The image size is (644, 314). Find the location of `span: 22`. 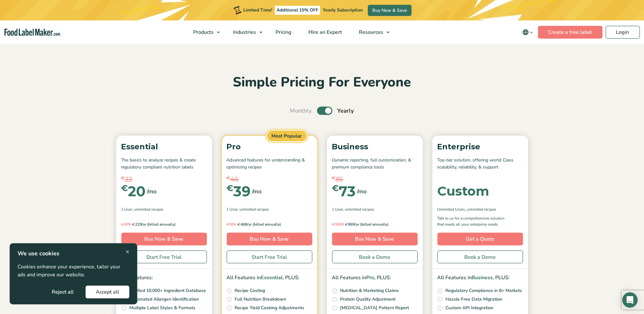

span: 22 is located at coordinates (129, 180).